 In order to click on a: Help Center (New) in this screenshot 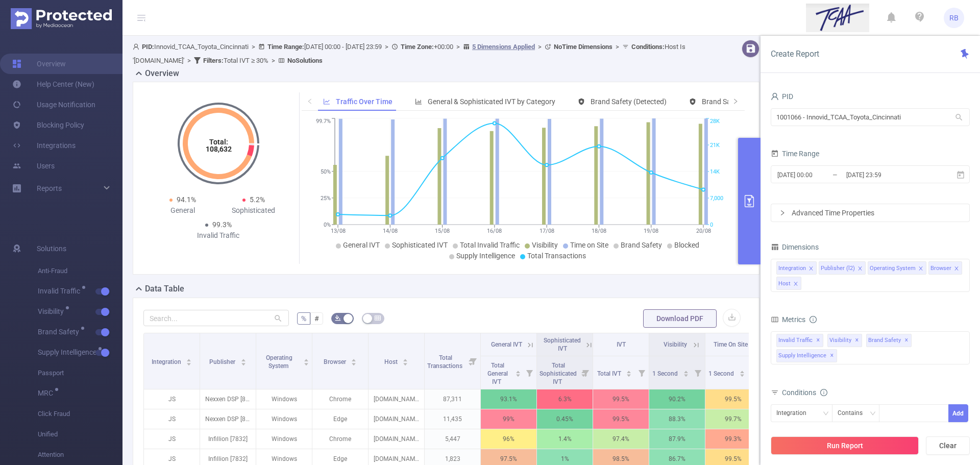, I will do `click(53, 84)`.